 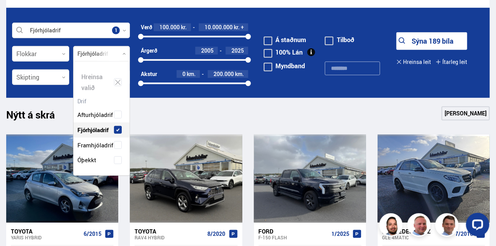 What do you see at coordinates (448, 226) in the screenshot?
I see `img: FbJEzSuNWCJXmdc-.webp` at bounding box center [448, 226].